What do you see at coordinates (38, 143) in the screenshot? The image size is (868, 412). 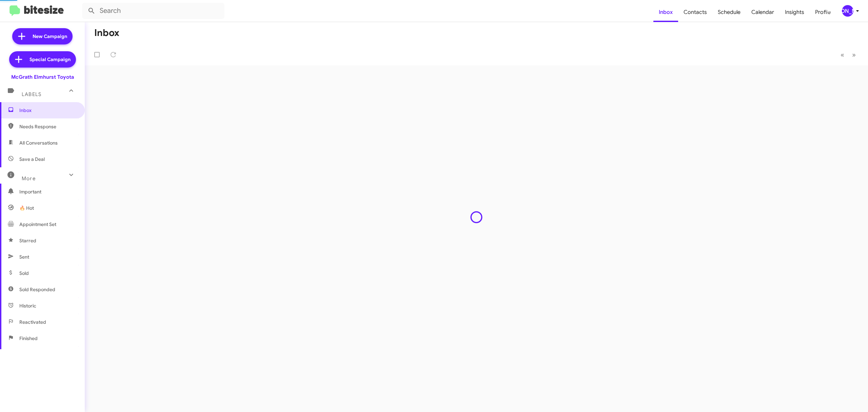 I see `span: All Conversations` at bounding box center [38, 143].